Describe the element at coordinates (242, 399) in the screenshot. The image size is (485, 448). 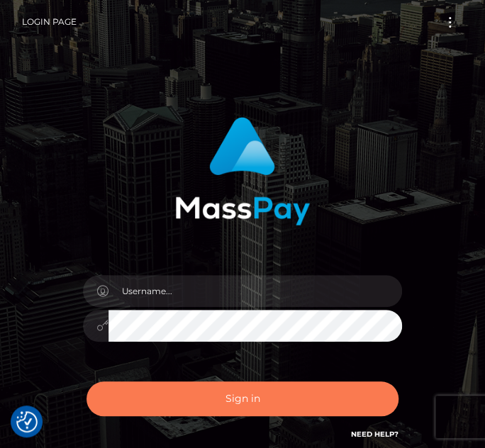
I see `button: Sign in` at that location.